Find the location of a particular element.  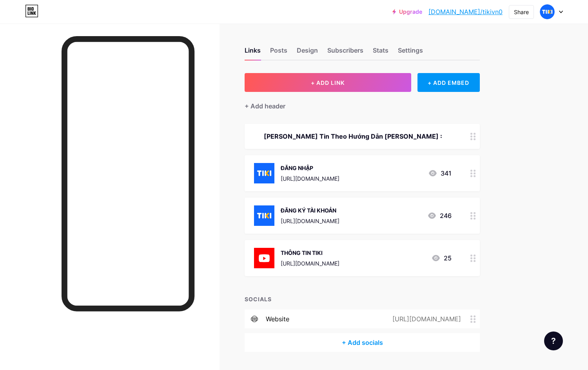

img: Diễmm Nguyễnn is located at coordinates (547, 12).